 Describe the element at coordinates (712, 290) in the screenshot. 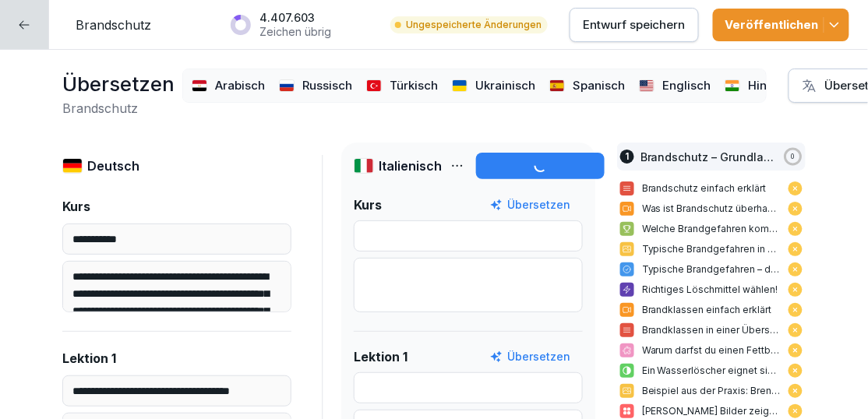

I see `p: Richtiges Löschmittel wählen!` at that location.